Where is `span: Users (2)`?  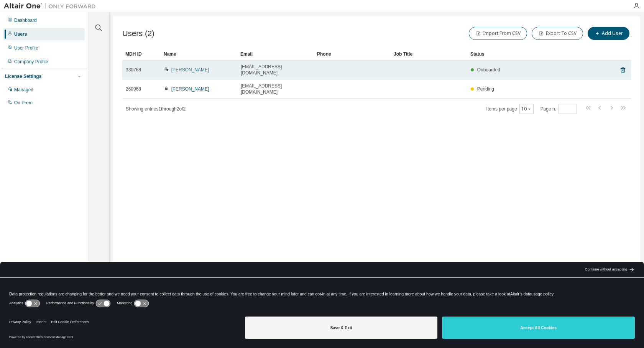
span: Users (2) is located at coordinates (138, 33).